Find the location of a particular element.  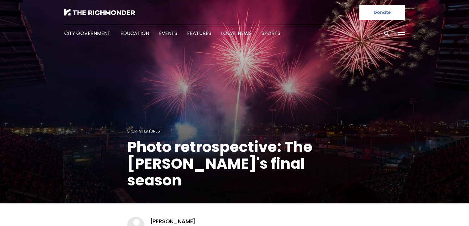

a: Education is located at coordinates (135, 33).